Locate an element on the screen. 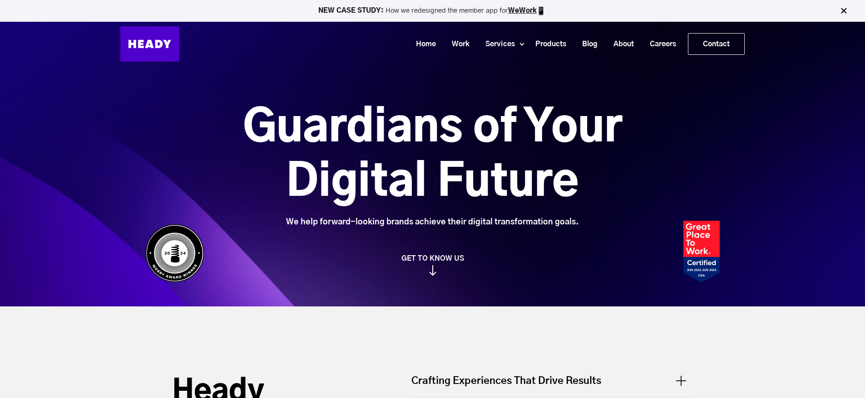 This screenshot has width=865, height=398. strong: NEW CASE STUDY: is located at coordinates (352, 10).